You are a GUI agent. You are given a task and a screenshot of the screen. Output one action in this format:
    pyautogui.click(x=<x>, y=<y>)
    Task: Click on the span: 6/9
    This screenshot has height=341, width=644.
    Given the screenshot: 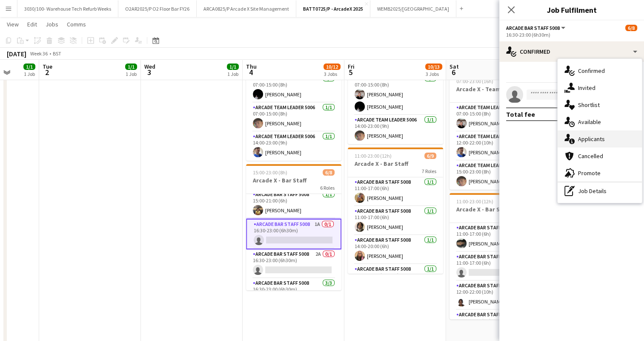 What is the action you would take?
    pyautogui.click(x=430, y=156)
    